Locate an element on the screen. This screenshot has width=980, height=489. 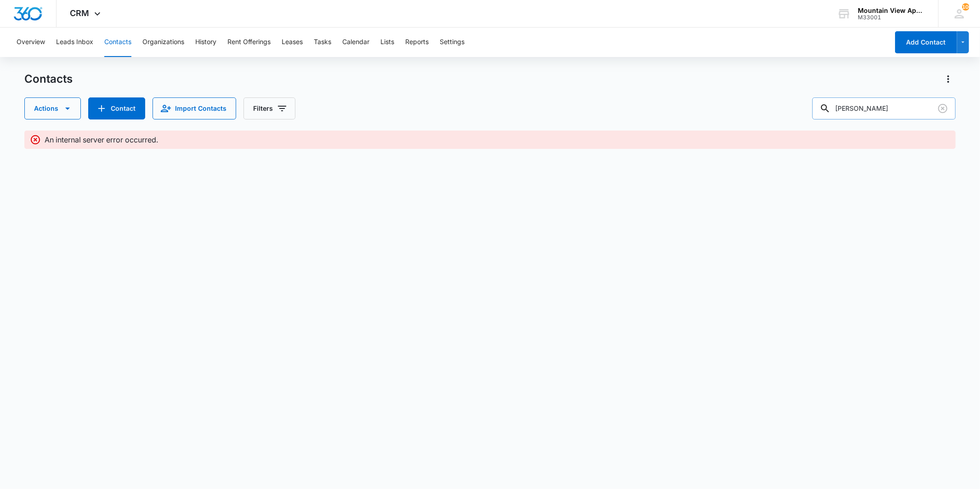
button: Contacts is located at coordinates (117, 42).